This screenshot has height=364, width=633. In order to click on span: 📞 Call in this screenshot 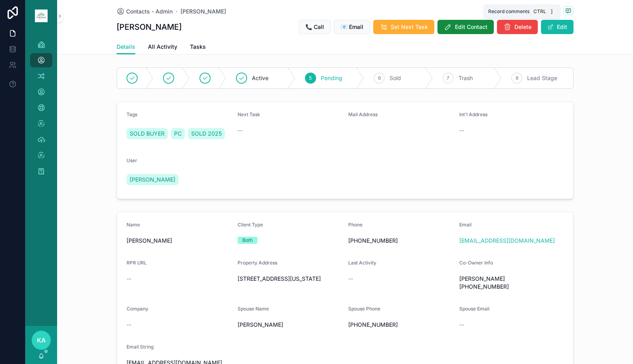, I will do `click(315, 27)`.